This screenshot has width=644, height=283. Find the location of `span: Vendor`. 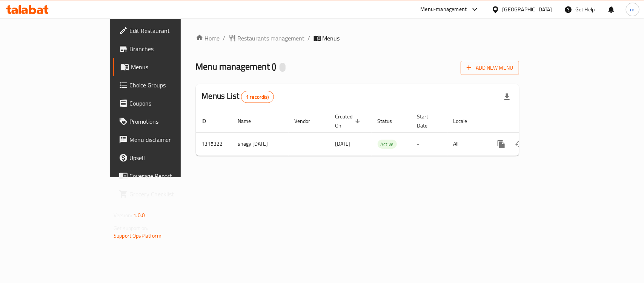

span: Vendor is located at coordinates (308, 121).